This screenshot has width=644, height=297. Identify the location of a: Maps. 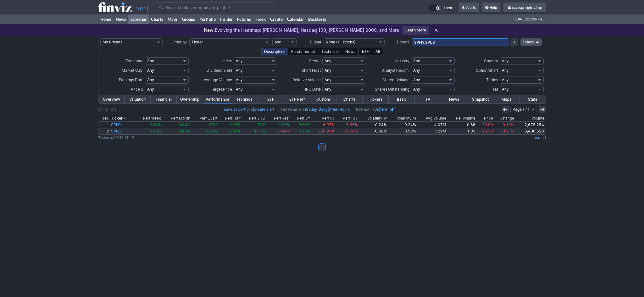
(173, 19).